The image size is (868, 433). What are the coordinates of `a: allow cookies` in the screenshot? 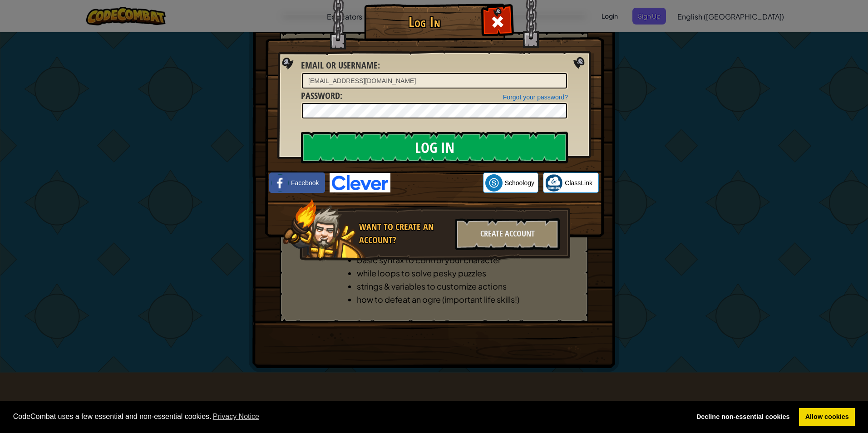 It's located at (827, 417).